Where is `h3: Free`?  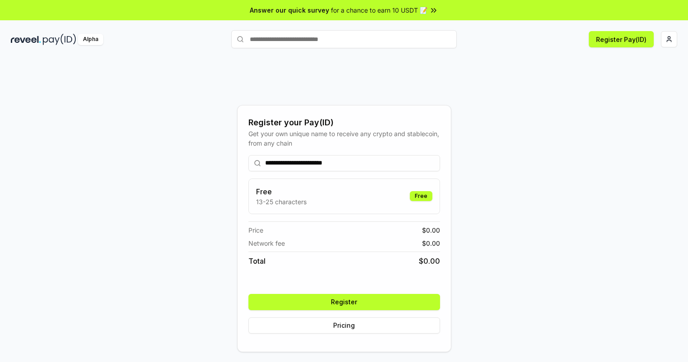
h3: Free is located at coordinates (282, 192).